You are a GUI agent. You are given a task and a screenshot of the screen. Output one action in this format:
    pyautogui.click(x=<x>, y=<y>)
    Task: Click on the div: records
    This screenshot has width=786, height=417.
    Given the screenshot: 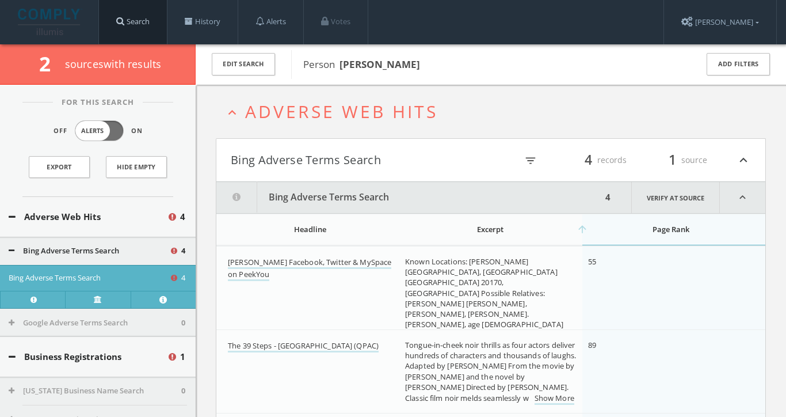 What is the action you would take?
    pyautogui.click(x=592, y=160)
    